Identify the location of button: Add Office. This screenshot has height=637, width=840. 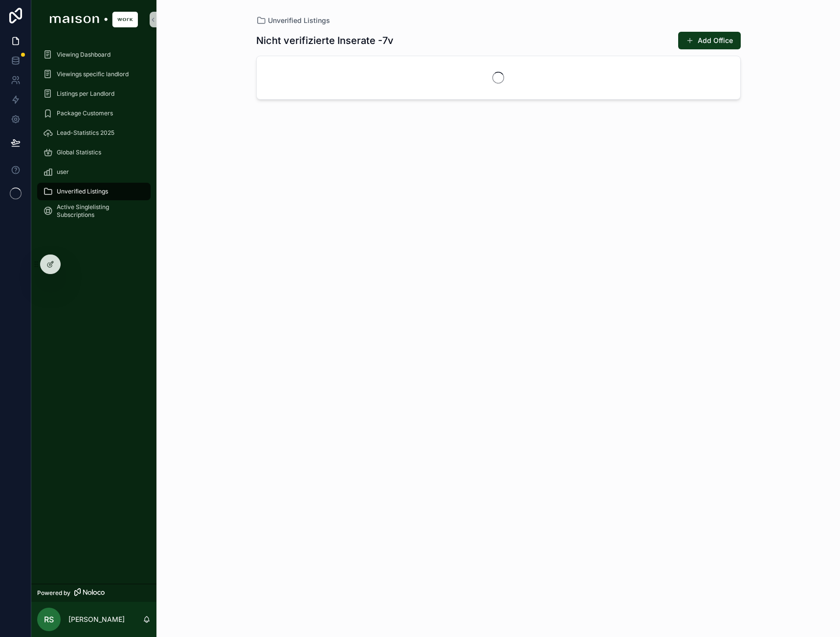
(709, 41).